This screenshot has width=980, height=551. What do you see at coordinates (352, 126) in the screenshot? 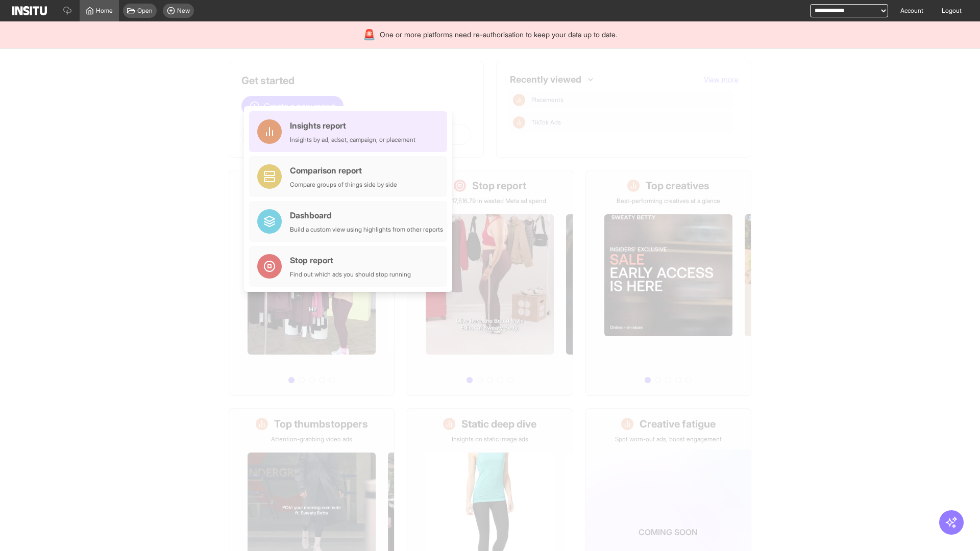
I see `div: Insights report` at bounding box center [352, 126].